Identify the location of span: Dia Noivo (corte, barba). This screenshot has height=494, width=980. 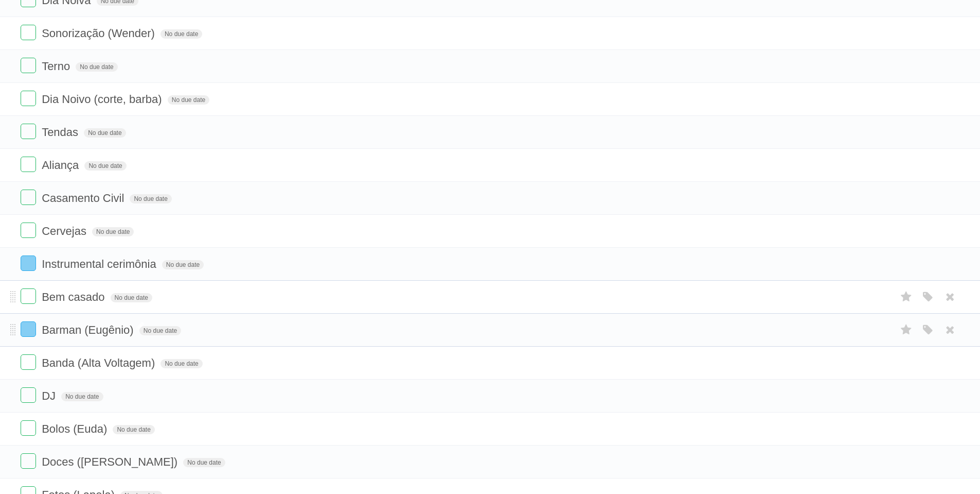
(103, 99).